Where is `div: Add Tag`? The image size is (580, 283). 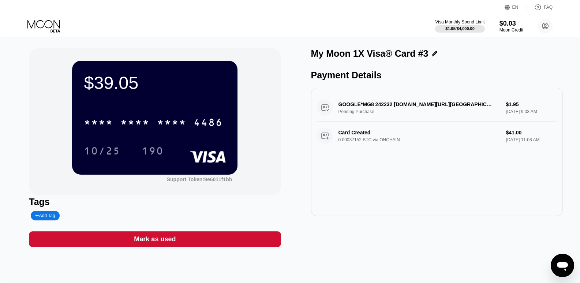 div: Add Tag is located at coordinates (45, 215).